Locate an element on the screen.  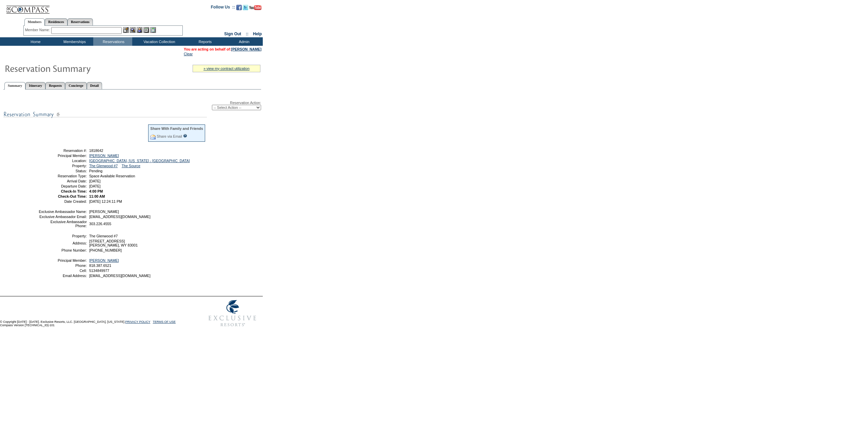
a: Subscribe to our YouTube Channel is located at coordinates (256, 9).